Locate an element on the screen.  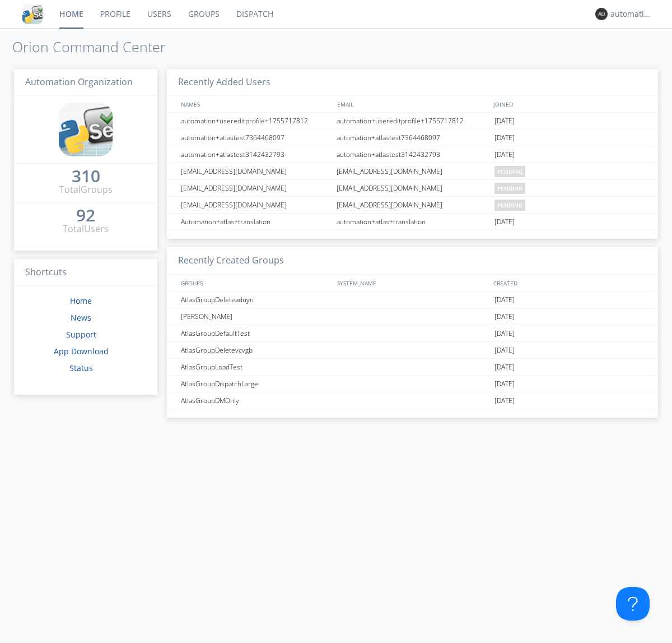
div: EMAIL is located at coordinates (412, 103).